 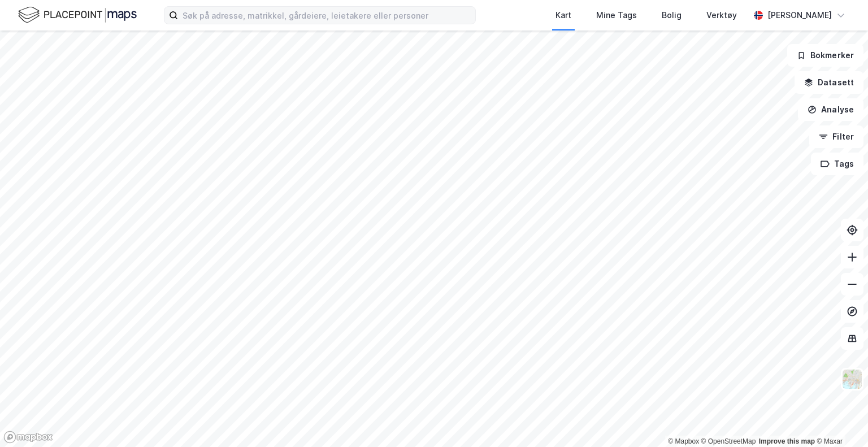 I want to click on div: Mine Tags, so click(x=616, y=15).